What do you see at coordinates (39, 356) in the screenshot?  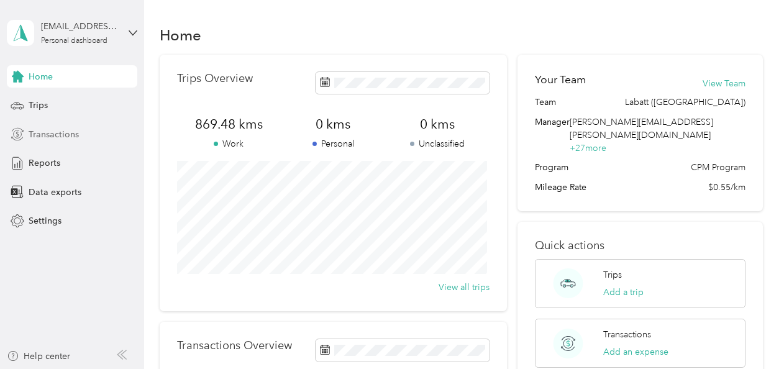 I see `button: Help center` at bounding box center [39, 356].